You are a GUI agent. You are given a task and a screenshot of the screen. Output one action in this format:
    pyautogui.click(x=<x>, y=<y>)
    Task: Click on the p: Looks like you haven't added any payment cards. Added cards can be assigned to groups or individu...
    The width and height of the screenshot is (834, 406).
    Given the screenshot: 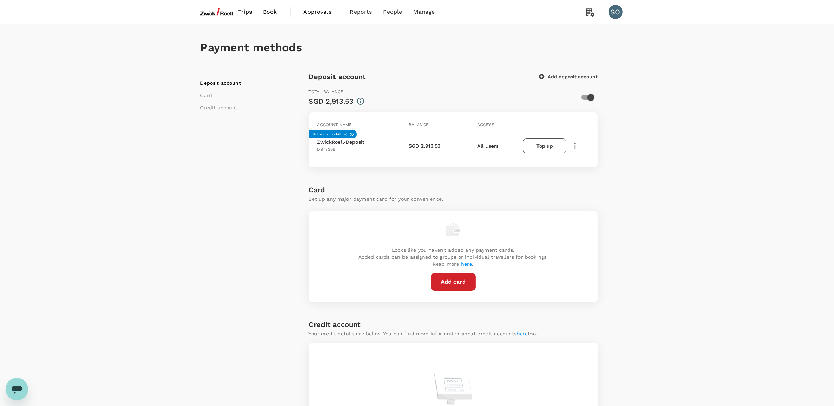 What is the action you would take?
    pyautogui.click(x=453, y=257)
    